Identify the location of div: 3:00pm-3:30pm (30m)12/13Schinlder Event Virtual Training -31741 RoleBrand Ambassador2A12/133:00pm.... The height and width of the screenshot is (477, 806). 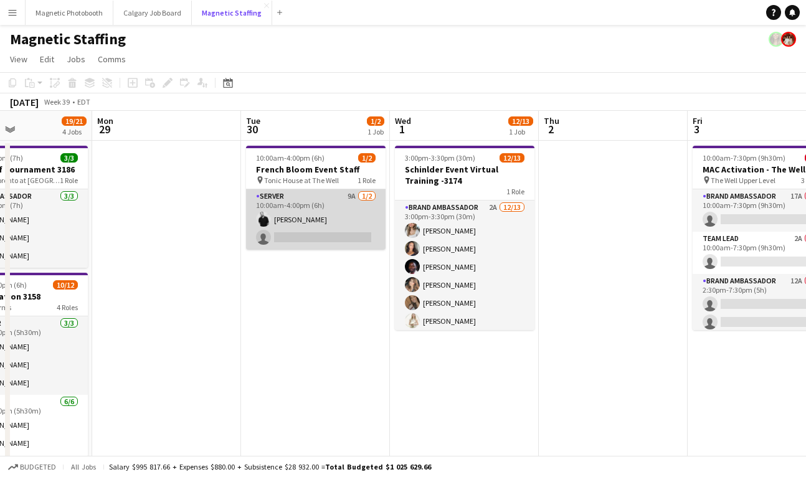
(465, 238).